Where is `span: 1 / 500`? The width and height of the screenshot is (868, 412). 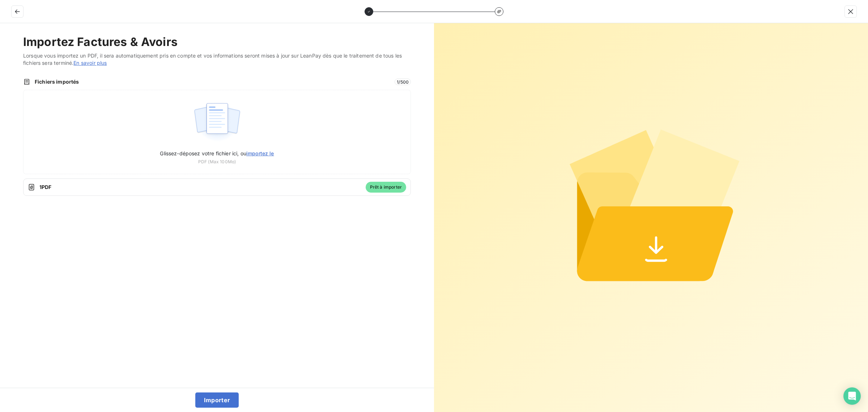 span: 1 / 500 is located at coordinates (402, 82).